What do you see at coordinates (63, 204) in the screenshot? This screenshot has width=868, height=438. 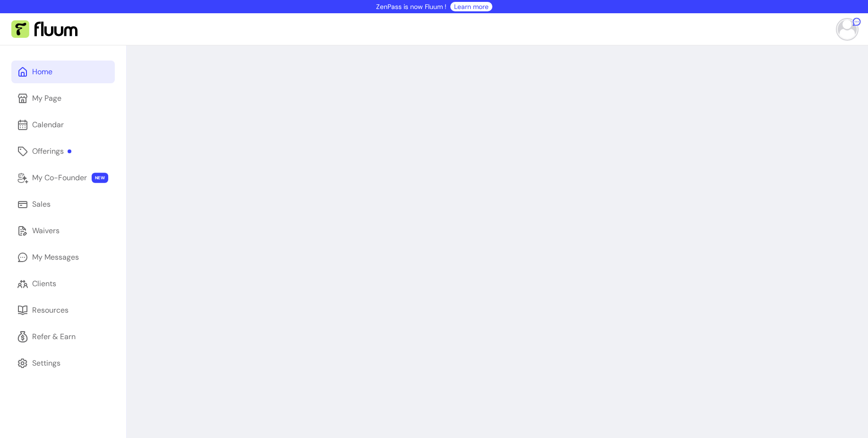 I see `a: Sales` at bounding box center [63, 204].